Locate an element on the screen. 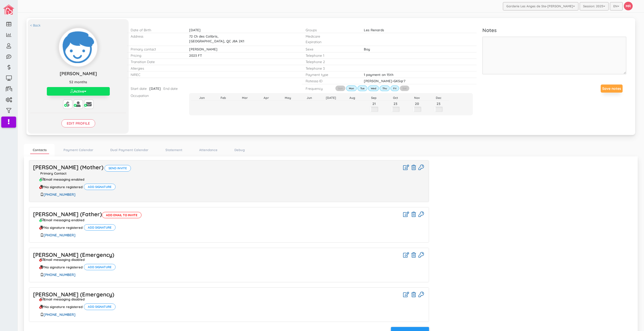  th: Oct is located at coordinates (396, 98).